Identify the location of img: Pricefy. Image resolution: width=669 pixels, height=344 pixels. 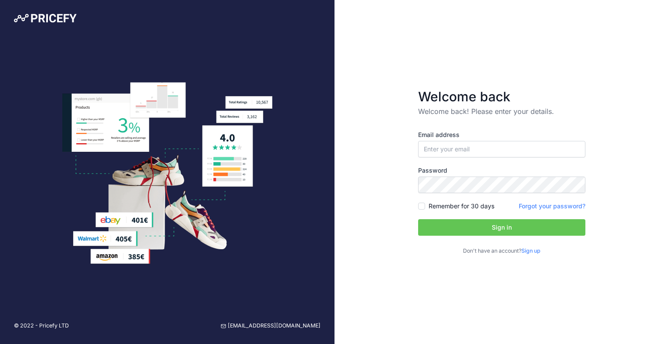
(45, 18).